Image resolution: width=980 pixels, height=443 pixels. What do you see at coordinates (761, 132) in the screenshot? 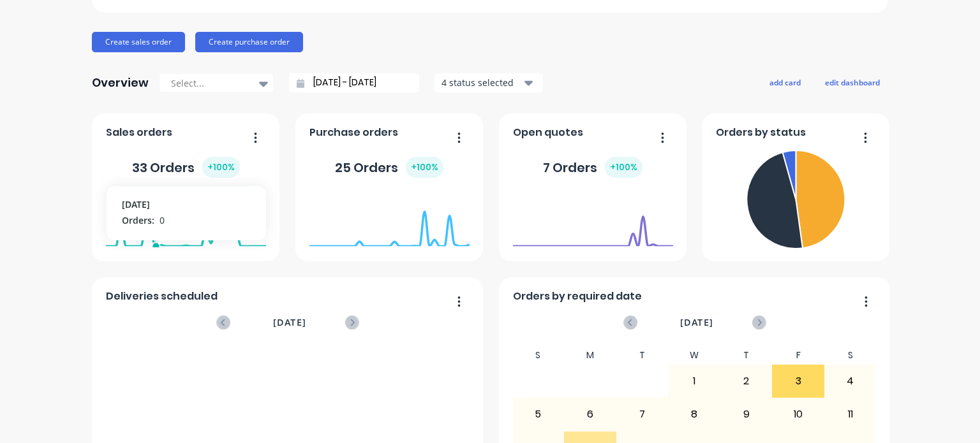
I see `span: Orders by status` at bounding box center [761, 132].